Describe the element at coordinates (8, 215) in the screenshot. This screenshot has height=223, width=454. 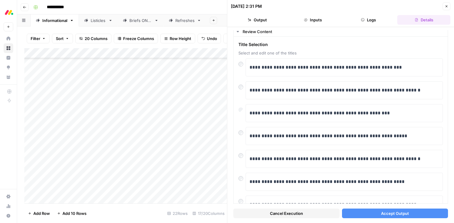
I see `button: Help + Support` at that location.